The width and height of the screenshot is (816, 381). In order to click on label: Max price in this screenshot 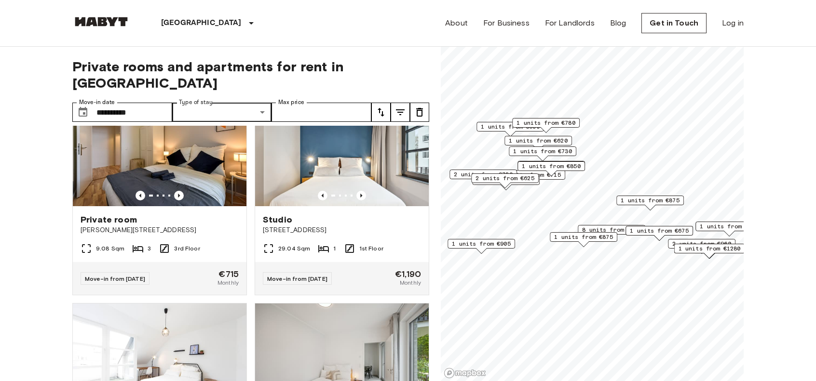, I will do `click(291, 102)`.